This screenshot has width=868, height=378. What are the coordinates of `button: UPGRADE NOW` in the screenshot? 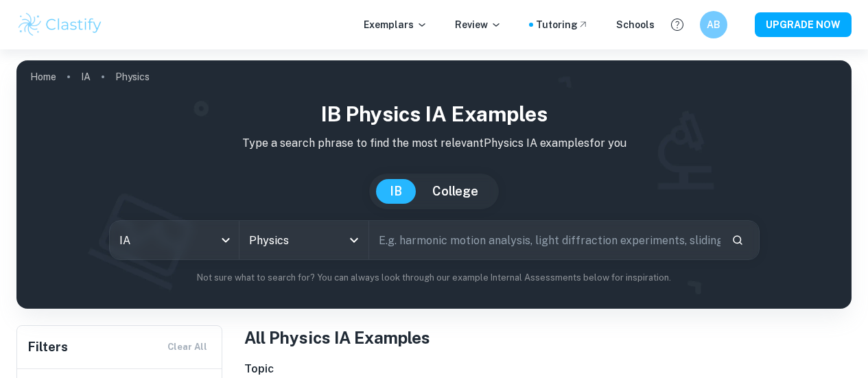 It's located at (802, 25).